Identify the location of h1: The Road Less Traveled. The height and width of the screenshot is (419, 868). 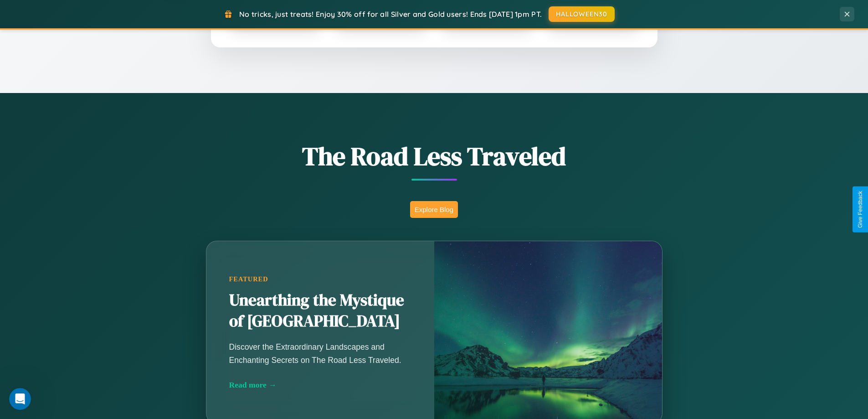
(434, 156).